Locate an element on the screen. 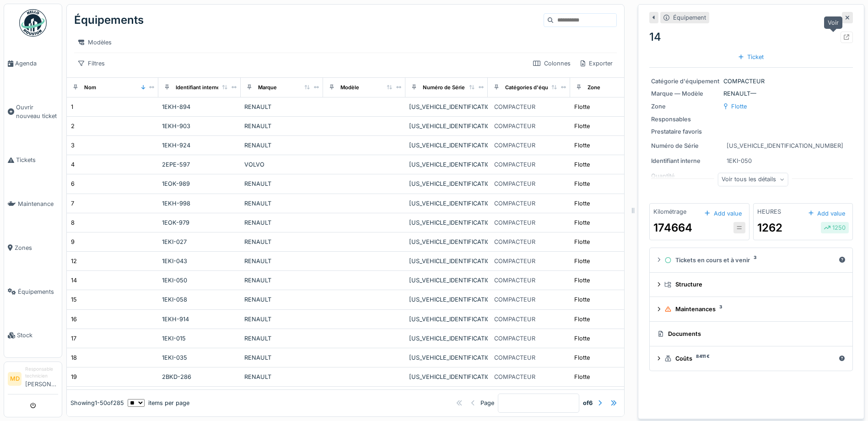 The width and height of the screenshot is (868, 421). div: Marque is located at coordinates (267, 87).